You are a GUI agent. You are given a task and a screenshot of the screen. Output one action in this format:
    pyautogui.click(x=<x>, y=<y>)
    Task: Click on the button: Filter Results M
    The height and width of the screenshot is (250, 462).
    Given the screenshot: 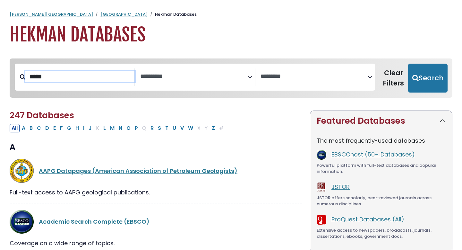 What is the action you would take?
    pyautogui.click(x=112, y=128)
    